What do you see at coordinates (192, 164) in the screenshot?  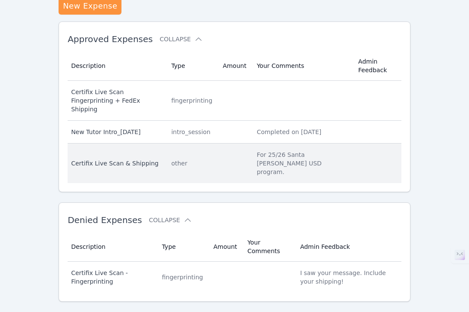 I see `div: other` at bounding box center [192, 164].